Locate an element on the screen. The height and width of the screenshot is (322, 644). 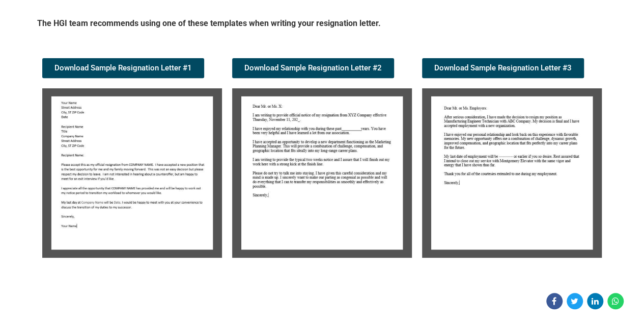
a: Share on Twitter is located at coordinates (575, 301).